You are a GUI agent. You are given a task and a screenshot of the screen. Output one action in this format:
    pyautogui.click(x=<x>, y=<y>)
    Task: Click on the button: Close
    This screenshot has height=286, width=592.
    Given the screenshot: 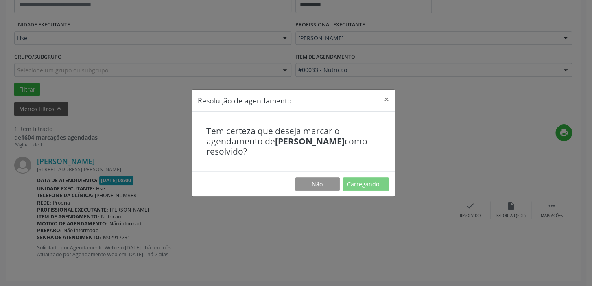 What is the action you would take?
    pyautogui.click(x=387, y=99)
    